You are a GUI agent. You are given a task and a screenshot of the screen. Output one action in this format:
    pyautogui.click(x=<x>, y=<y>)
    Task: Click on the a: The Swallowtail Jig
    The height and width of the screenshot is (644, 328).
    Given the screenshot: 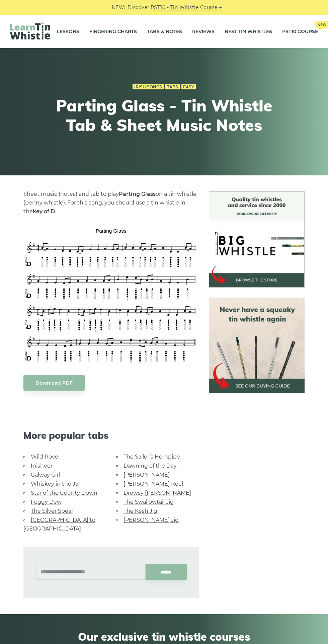 What is the action you would take?
    pyautogui.click(x=148, y=502)
    